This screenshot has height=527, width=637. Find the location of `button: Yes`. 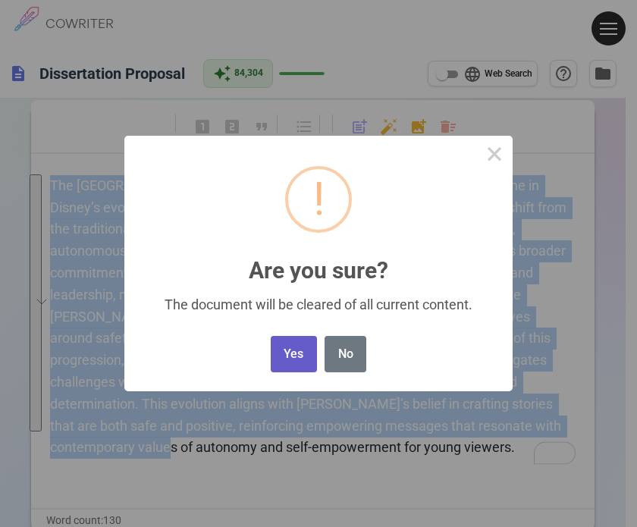

button: Yes is located at coordinates (293, 354).